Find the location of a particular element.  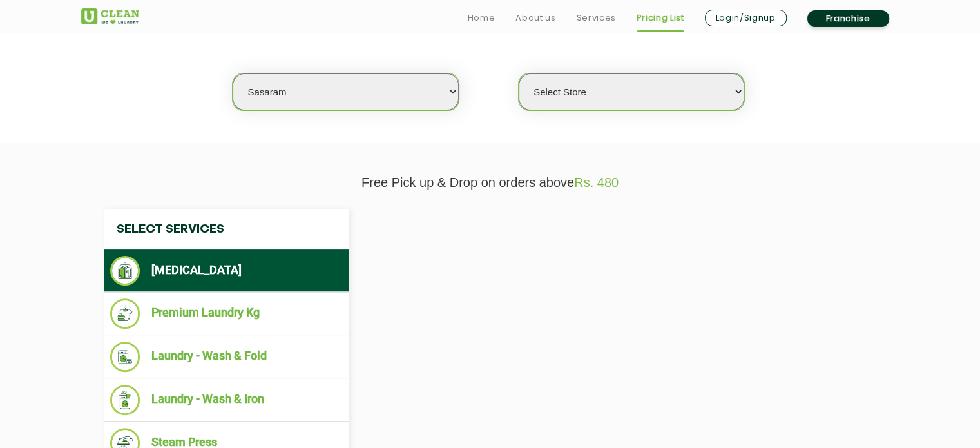

a: Pricing List is located at coordinates (660, 18).